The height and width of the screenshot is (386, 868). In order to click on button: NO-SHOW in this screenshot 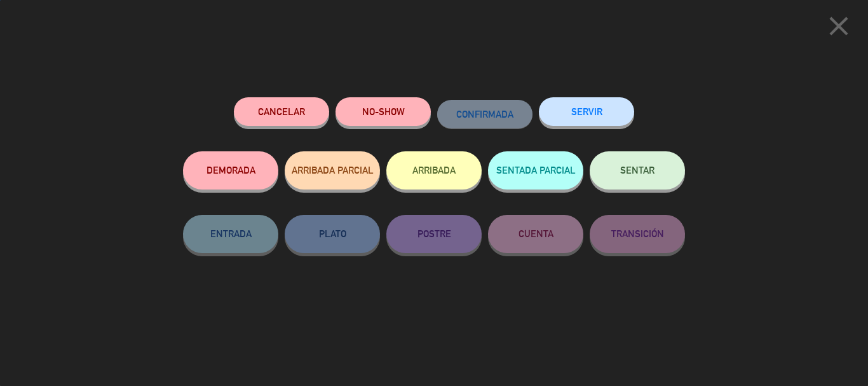, I will do `click(383, 112)`.